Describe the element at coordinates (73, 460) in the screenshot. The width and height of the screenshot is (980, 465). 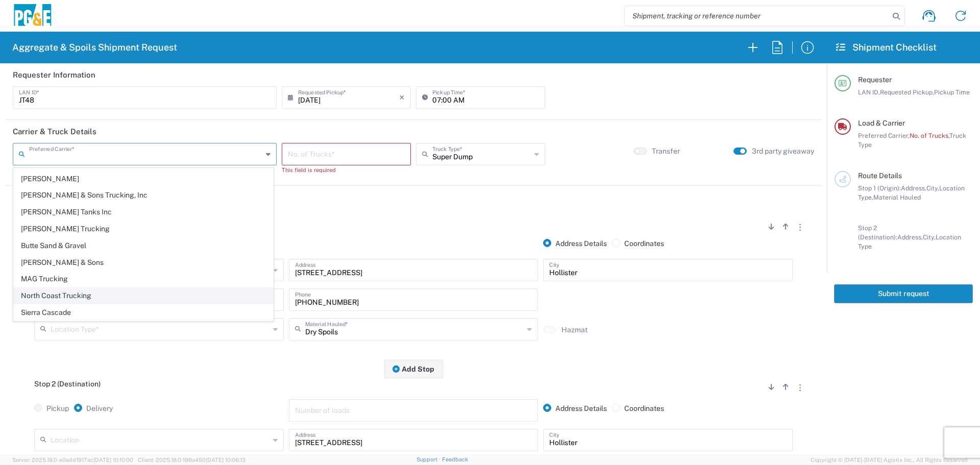
I see `span: Server: 2025.18.0-a0edd1917ac` at that location.